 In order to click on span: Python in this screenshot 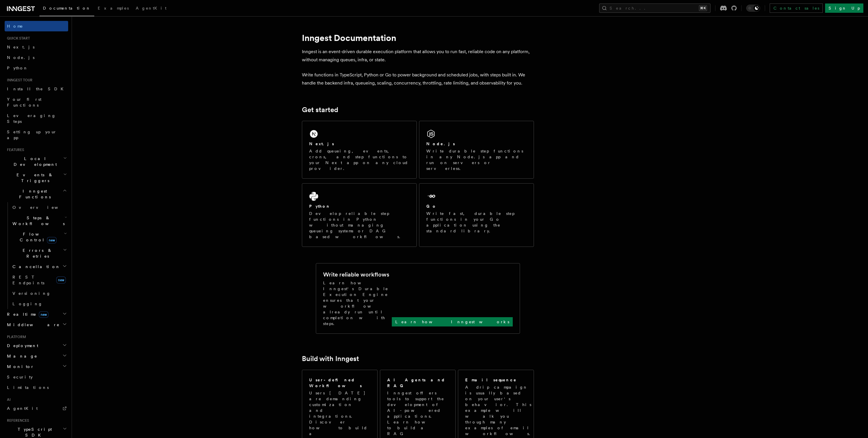, I will do `click(18, 68)`.